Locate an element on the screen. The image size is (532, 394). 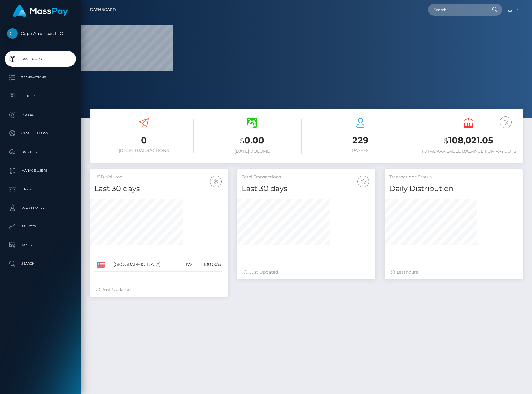
a: Cancellations is located at coordinates (41, 133).